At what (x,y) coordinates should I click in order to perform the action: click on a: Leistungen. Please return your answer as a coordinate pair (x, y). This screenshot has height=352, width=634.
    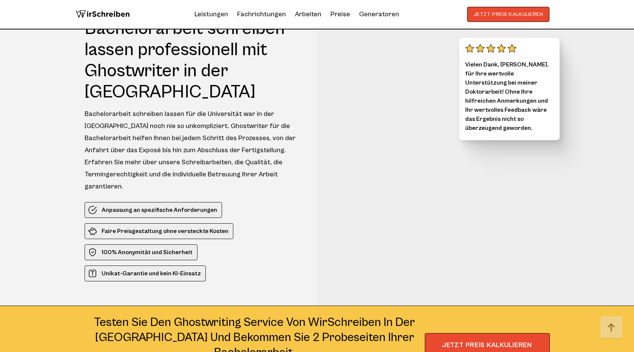
    Looking at the image, I should click on (211, 14).